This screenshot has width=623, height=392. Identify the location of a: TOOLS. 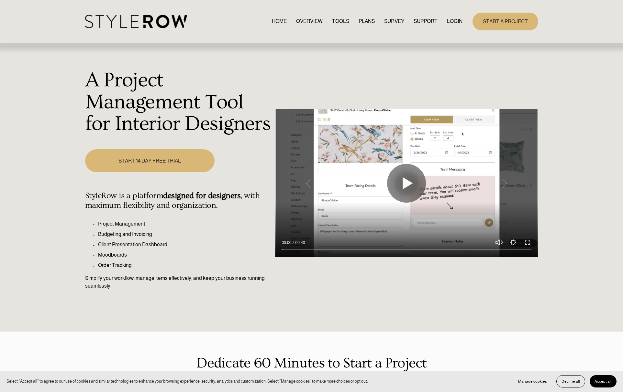
(340, 21).